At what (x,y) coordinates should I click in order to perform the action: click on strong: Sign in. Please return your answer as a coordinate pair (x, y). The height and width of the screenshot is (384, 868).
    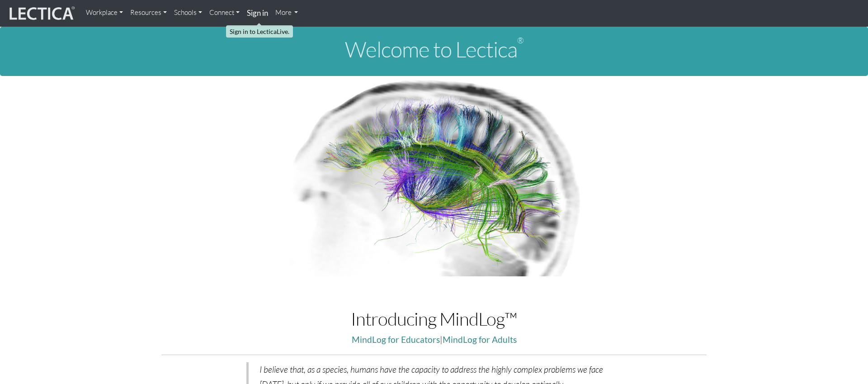
    Looking at the image, I should click on (257, 13).